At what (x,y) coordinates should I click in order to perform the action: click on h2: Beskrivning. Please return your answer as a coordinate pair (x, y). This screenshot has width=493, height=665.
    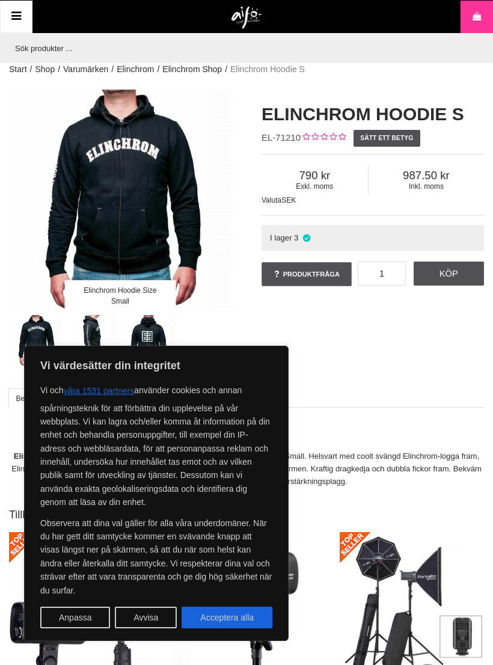
    Looking at the image, I should click on (246, 435).